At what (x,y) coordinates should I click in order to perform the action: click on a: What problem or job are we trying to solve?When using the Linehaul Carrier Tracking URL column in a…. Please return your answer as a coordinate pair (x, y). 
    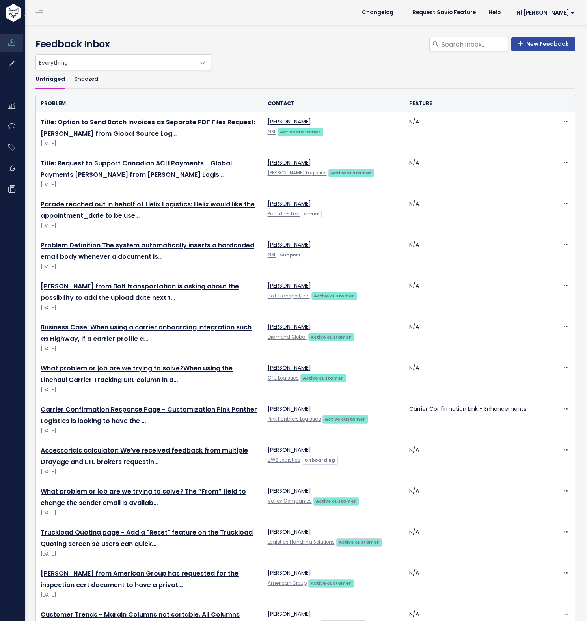
    Looking at the image, I should click on (136, 374).